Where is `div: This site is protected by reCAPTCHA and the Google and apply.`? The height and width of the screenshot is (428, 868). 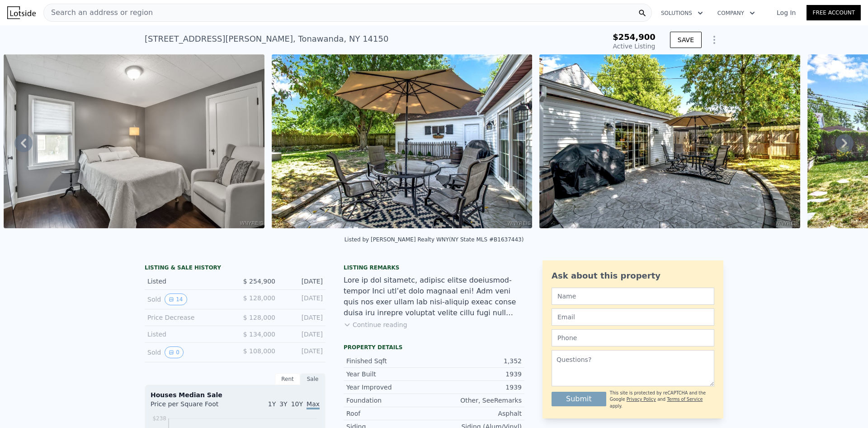
div: This site is protected by reCAPTCHA and the Google and apply. is located at coordinates (662, 399).